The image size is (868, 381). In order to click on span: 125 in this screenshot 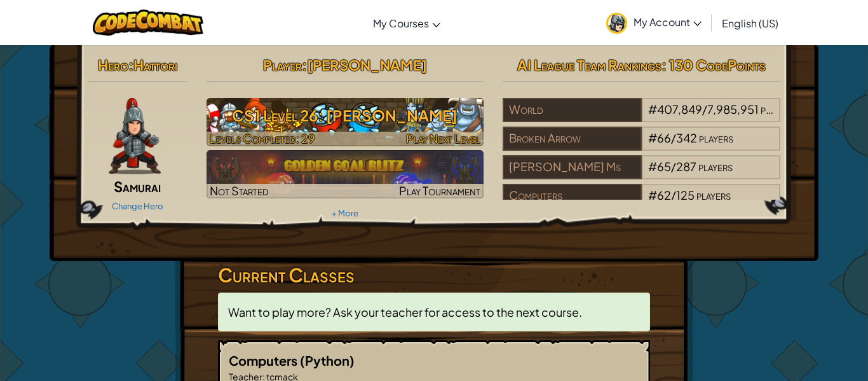, I will do `click(685, 194)`.